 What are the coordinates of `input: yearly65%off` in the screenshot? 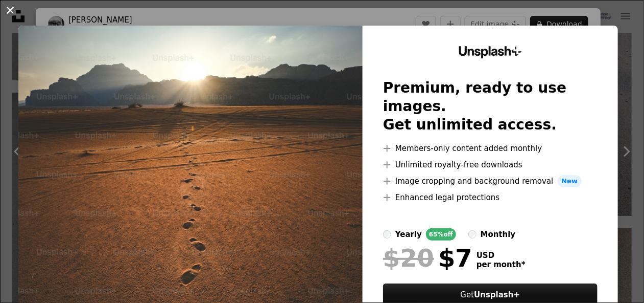 It's located at (387, 234).